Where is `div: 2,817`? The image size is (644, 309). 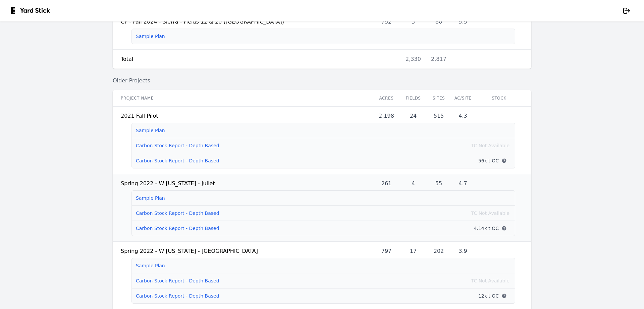 div: 2,817 is located at coordinates (439, 59).